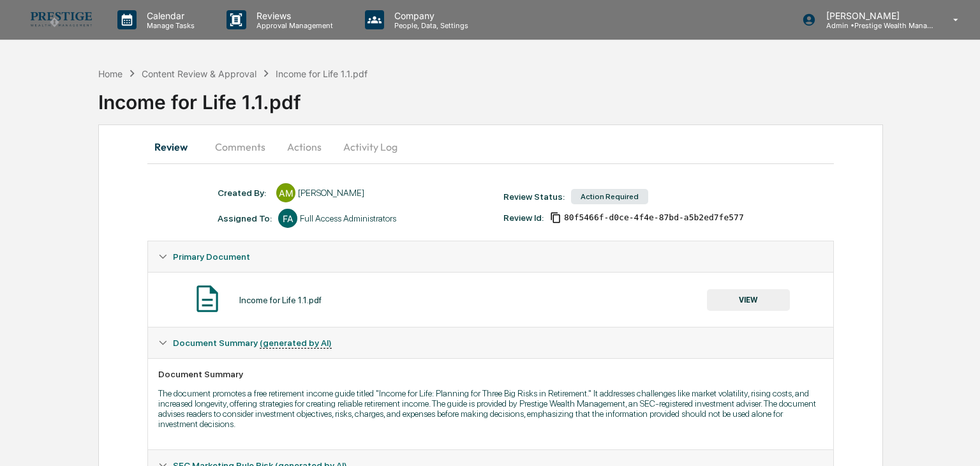  I want to click on button: Review, so click(176, 146).